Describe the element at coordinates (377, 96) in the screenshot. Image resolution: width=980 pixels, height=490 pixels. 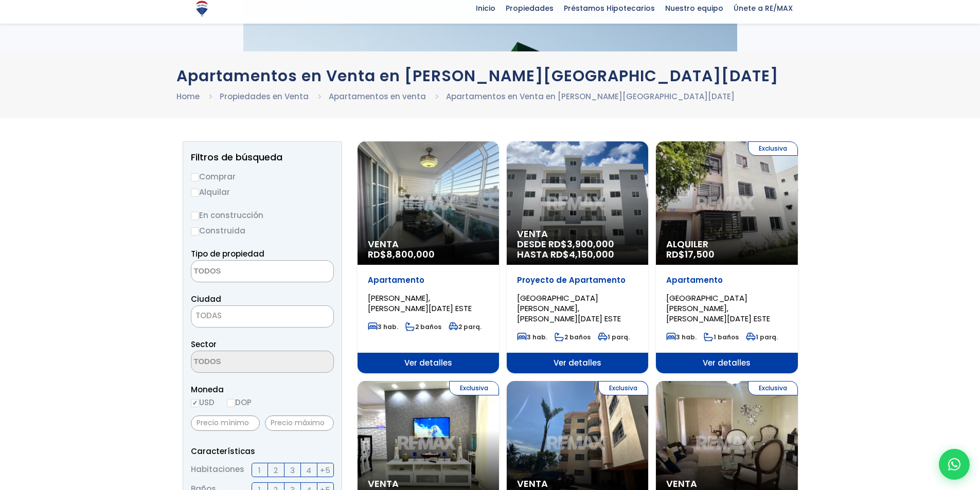
I see `a: Apartamentos en venta` at that location.